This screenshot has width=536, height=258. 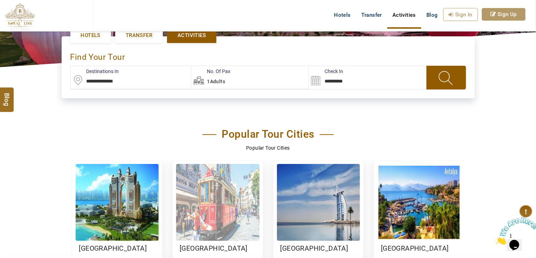 What do you see at coordinates (25, 16) in the screenshot?
I see `img: Chat attention grabber` at bounding box center [25, 16].